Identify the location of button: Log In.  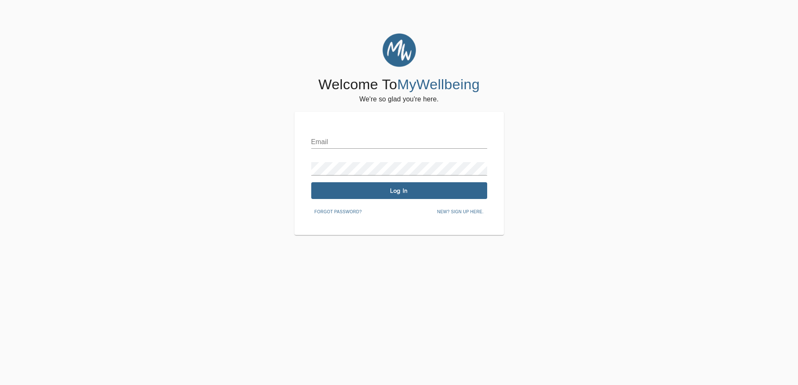
(399, 191).